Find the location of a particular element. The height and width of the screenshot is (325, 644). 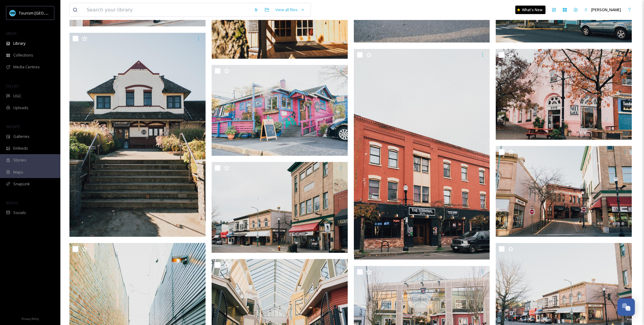

span: Stories is located at coordinates (20, 160).